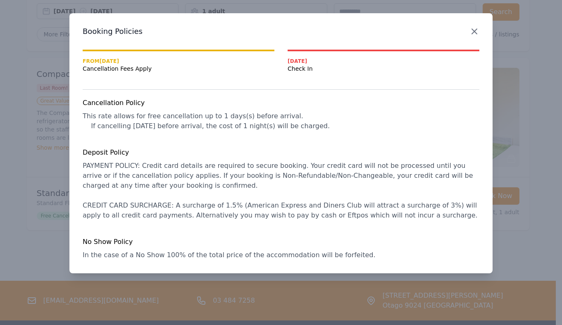  I want to click on h4: No Show Policy, so click(281, 242).